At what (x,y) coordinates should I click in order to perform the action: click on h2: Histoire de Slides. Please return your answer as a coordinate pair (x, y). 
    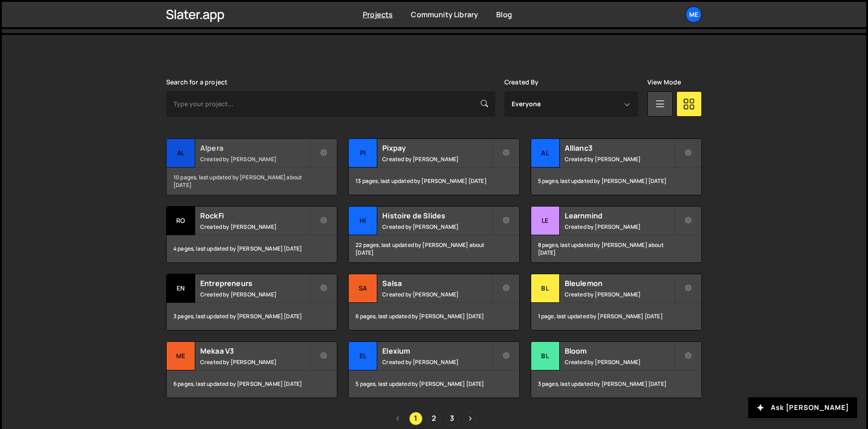
    Looking at the image, I should click on (437, 216).